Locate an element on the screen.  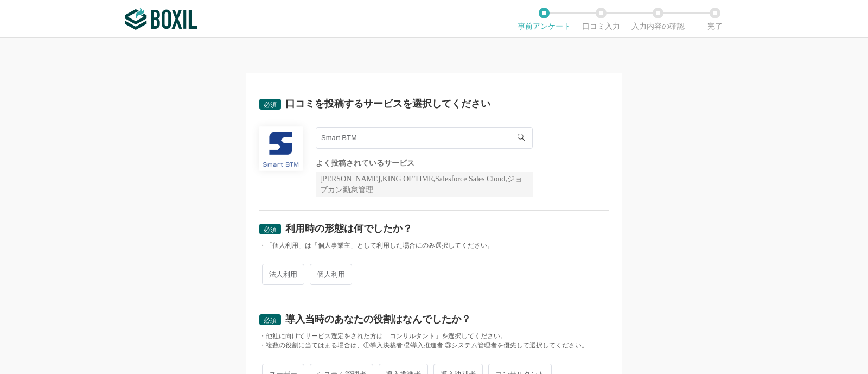
li: 完了 is located at coordinates (714, 19).